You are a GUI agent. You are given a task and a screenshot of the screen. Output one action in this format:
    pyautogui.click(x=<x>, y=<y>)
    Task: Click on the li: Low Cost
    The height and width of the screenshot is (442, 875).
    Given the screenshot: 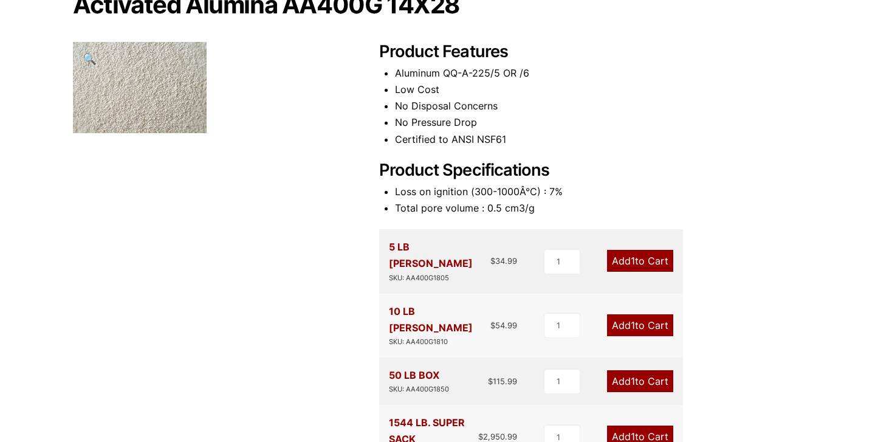 What is the action you would take?
    pyautogui.click(x=599, y=89)
    